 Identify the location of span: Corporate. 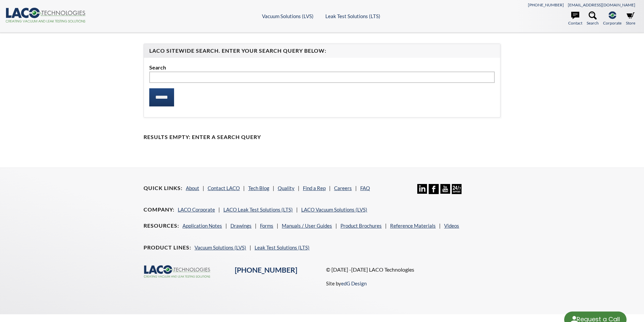
(612, 22).